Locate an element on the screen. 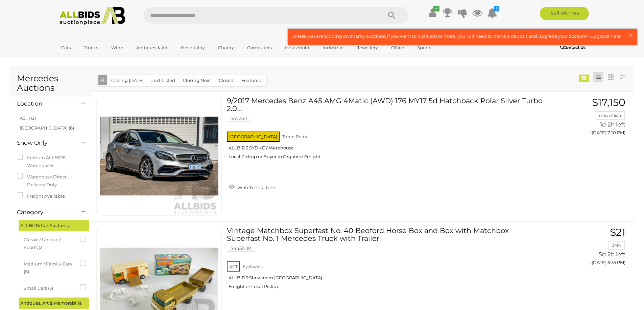 This screenshot has width=644, height=310. b: Contact Us is located at coordinates (573, 47).